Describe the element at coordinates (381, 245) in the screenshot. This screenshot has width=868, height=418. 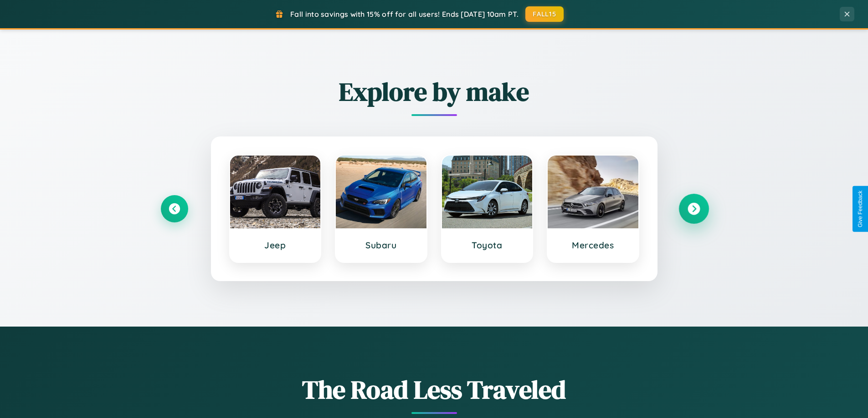
I see `h3: Subaru` at that location.